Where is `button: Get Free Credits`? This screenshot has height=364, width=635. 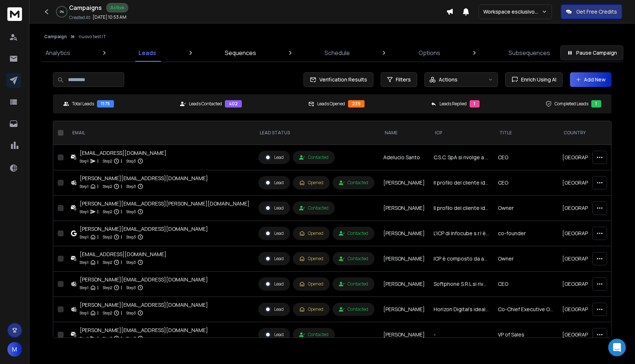
button: Get Free Credits is located at coordinates (591, 11).